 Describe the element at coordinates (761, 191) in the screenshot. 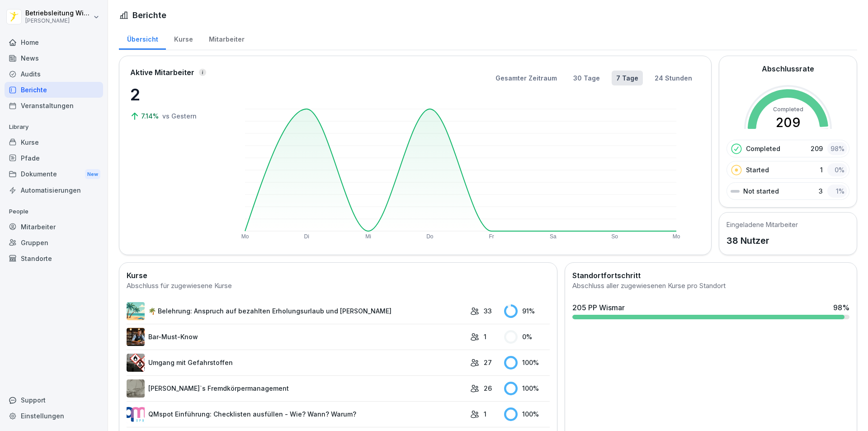

I see `p: Not started` at that location.